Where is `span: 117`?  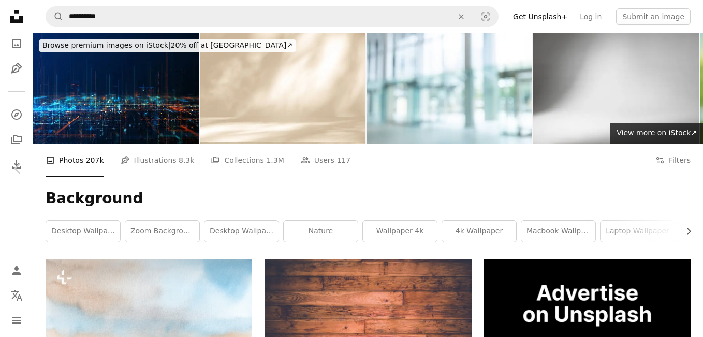
span: 117 is located at coordinates (343, 160).